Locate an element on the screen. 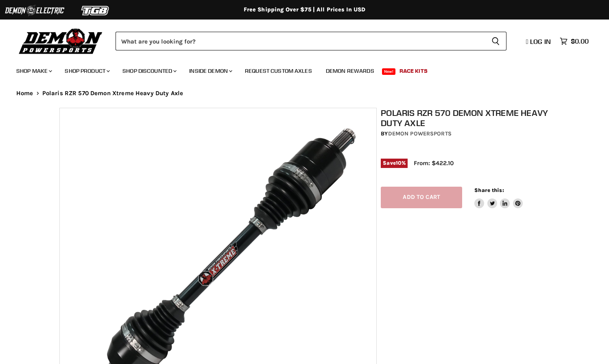  a: Demon Powersports is located at coordinates (421, 133).